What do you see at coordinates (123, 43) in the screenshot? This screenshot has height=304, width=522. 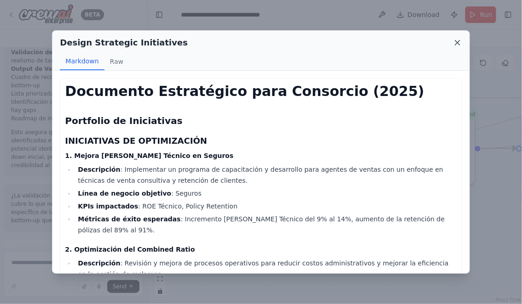 I see `h2: Design Strategic Initiatives` at bounding box center [123, 43].